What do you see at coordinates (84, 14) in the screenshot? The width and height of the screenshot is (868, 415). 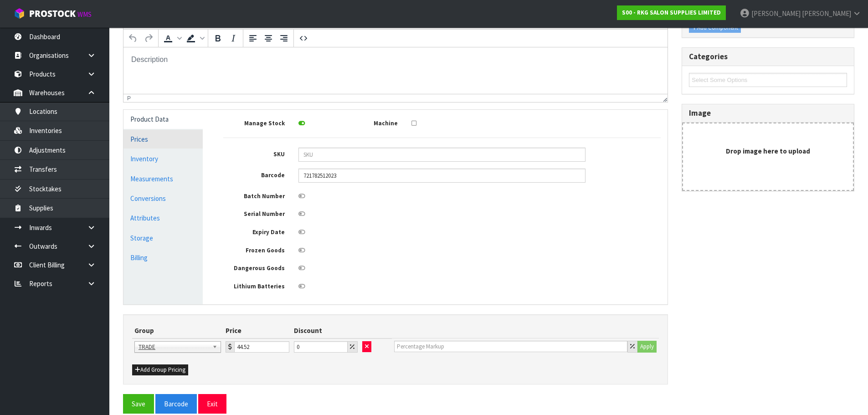 I see `small: WMS` at bounding box center [84, 14].